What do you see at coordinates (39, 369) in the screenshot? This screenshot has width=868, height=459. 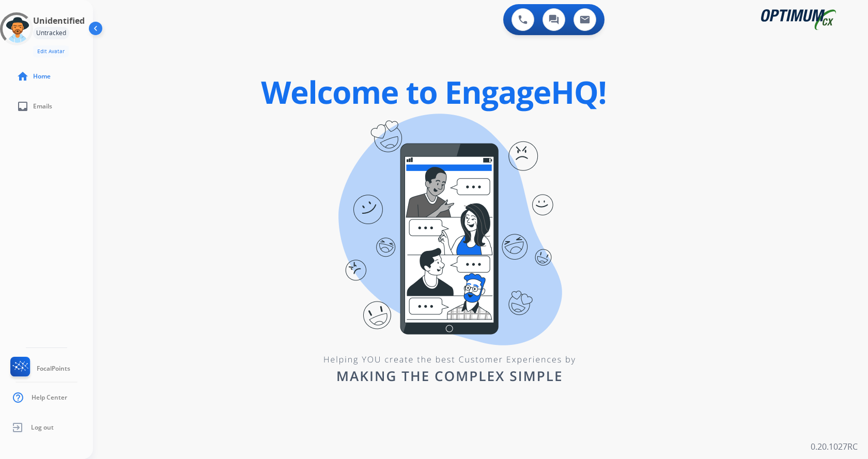 I see `a: FocalPoints` at bounding box center [39, 369].